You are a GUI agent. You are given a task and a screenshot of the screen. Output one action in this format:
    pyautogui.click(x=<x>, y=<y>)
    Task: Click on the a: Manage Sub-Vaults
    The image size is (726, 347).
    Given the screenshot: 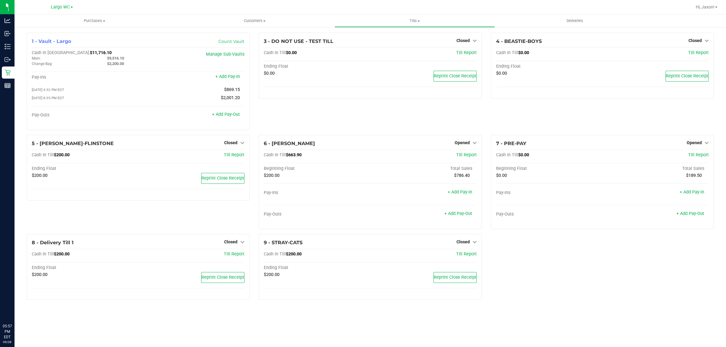 What is the action you would take?
    pyautogui.click(x=225, y=54)
    